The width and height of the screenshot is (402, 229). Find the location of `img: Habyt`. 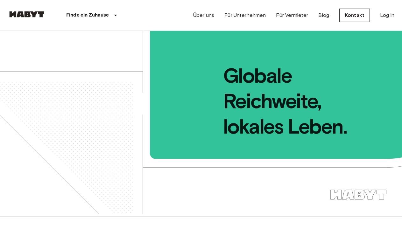

img: Habyt is located at coordinates (27, 14).